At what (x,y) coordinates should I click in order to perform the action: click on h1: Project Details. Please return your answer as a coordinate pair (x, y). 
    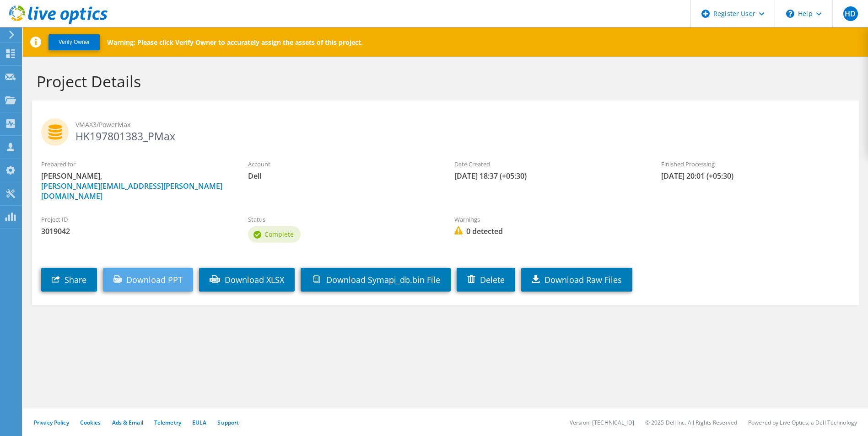
    Looking at the image, I should click on (443, 82).